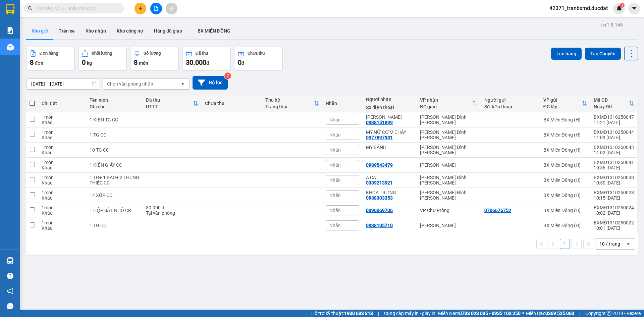 The height and width of the screenshot is (317, 644). I want to click on div: Số điện thoại, so click(389, 108).